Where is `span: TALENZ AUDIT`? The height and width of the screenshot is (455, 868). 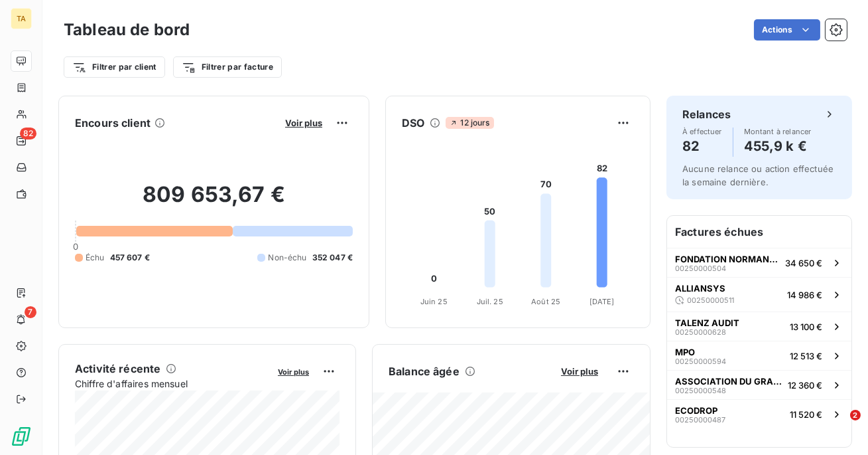
span: TALENZ AUDIT is located at coordinates (707, 323).